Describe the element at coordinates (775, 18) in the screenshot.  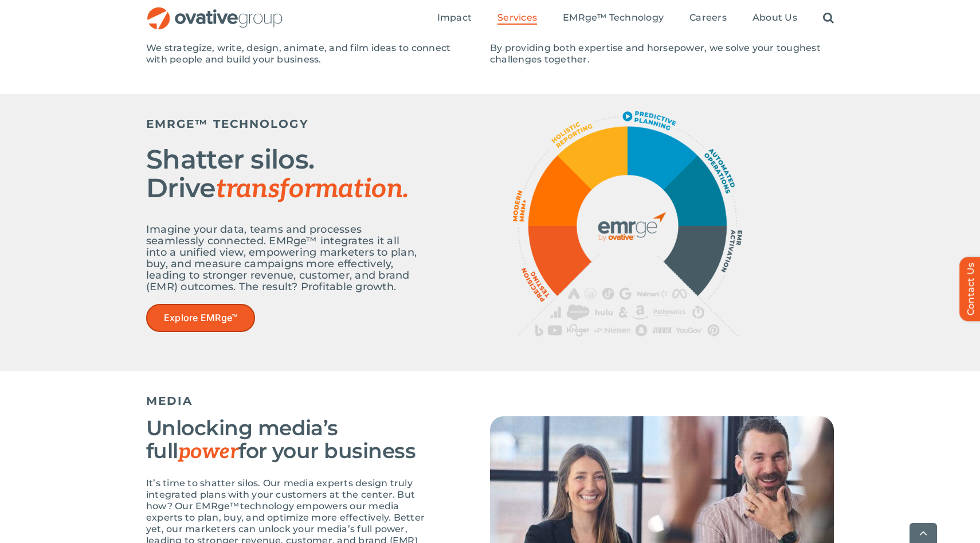
I see `a: About Us` at that location.